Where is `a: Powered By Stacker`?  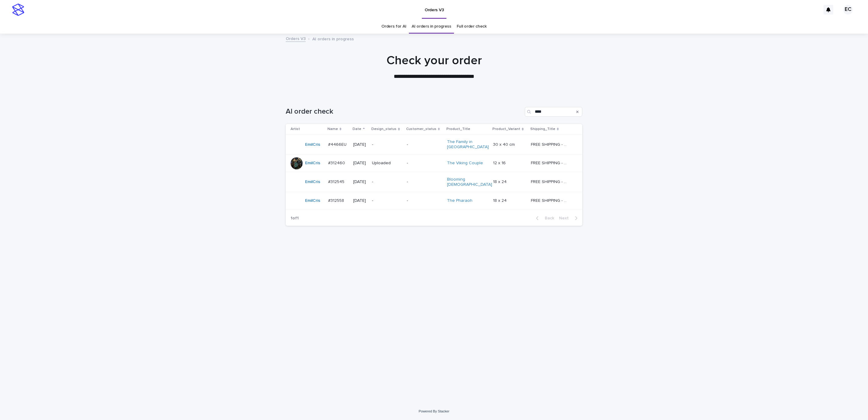 a: Powered By Stacker is located at coordinates (434, 411).